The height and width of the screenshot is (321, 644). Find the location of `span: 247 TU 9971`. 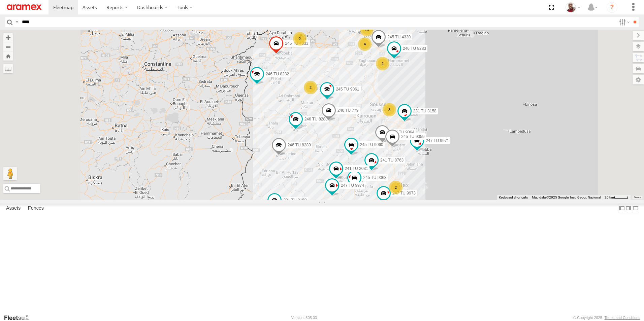

span: 247 TU 9971 is located at coordinates (437, 141).